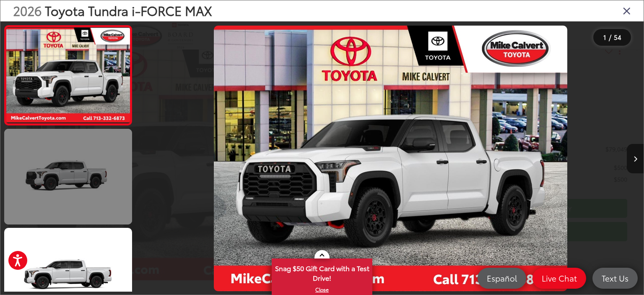 The image size is (644, 295). Describe the element at coordinates (615, 278) in the screenshot. I see `a: Text Us` at that location.